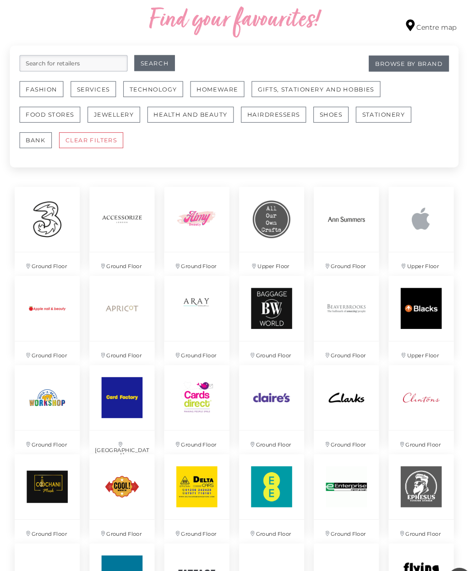  Describe the element at coordinates (326, 108) in the screenshot. I see `button: Shoes` at that location.